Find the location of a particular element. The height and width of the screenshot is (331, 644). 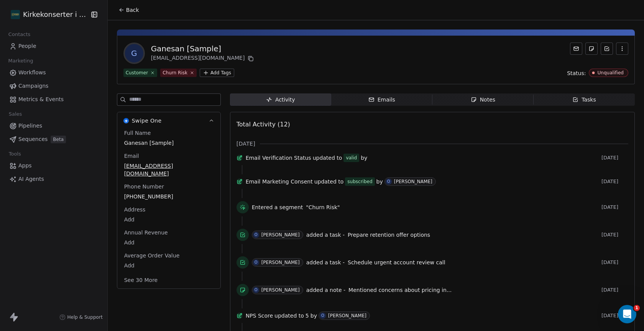

span: Email Marketing Consent is located at coordinates (279, 182).